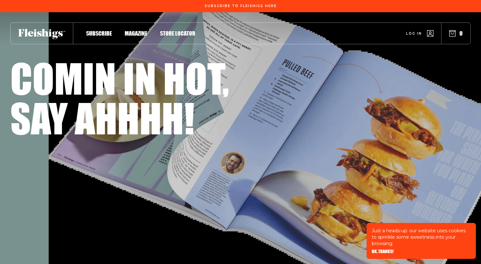  Describe the element at coordinates (178, 33) in the screenshot. I see `span: Store locator` at that location.